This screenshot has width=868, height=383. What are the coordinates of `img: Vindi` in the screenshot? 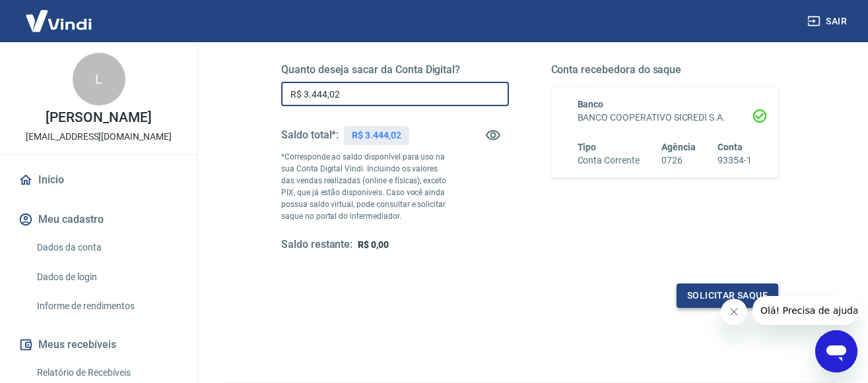 It's located at (59, 21).